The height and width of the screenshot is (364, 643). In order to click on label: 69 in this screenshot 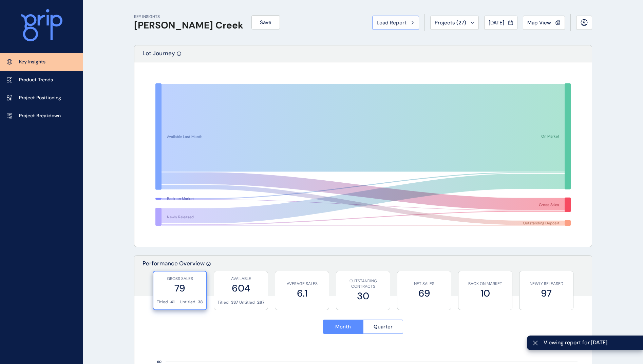, I will do `click(424, 293)`.